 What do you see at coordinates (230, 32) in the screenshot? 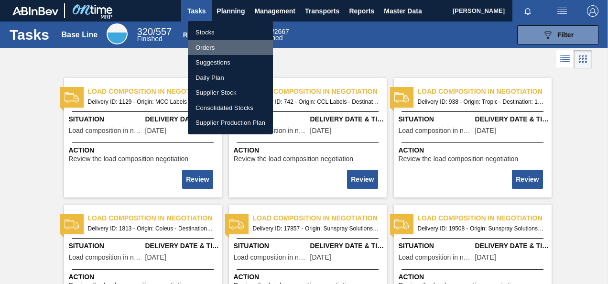
I see `li: Stocks` at bounding box center [230, 32].